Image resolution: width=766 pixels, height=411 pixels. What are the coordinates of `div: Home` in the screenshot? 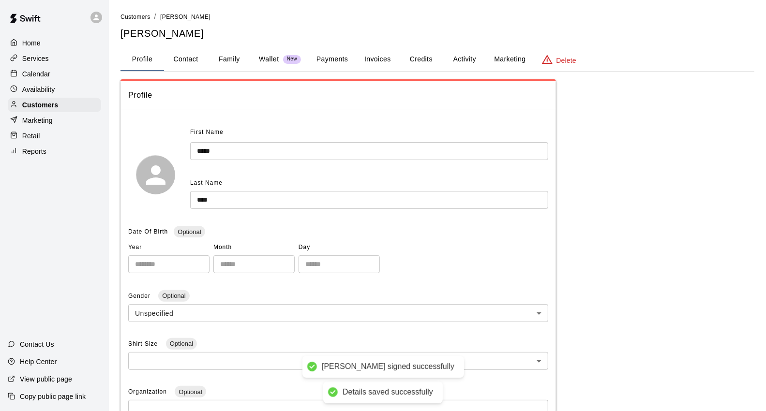 It's located at (54, 43).